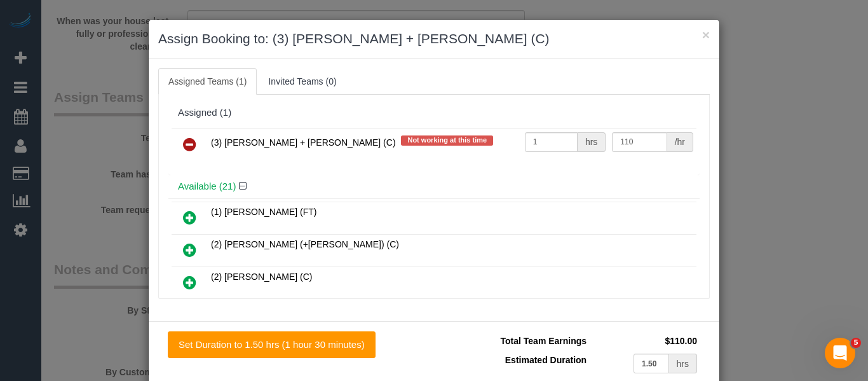 This screenshot has width=868, height=381. I want to click on span: Not working at this time, so click(446, 141).